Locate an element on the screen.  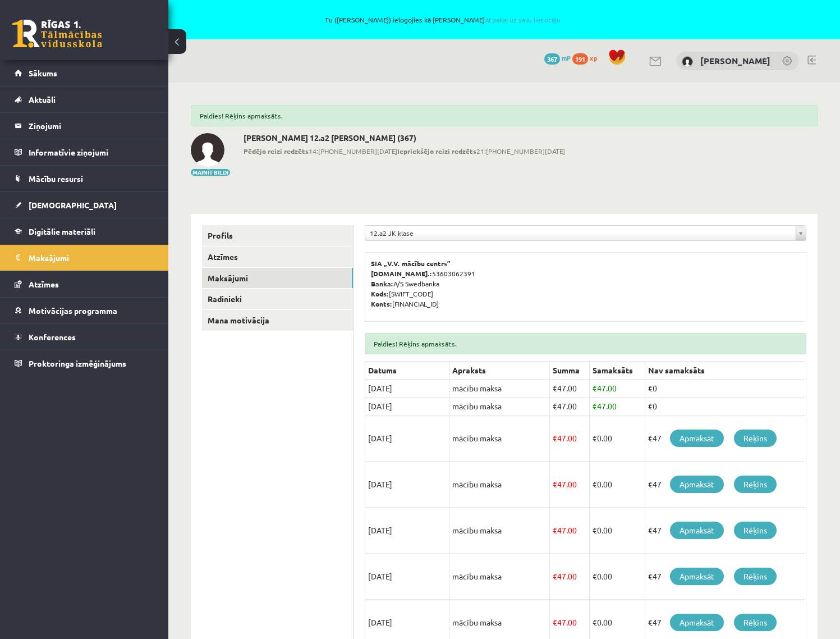
span: Aktuāli is located at coordinates (42, 99).